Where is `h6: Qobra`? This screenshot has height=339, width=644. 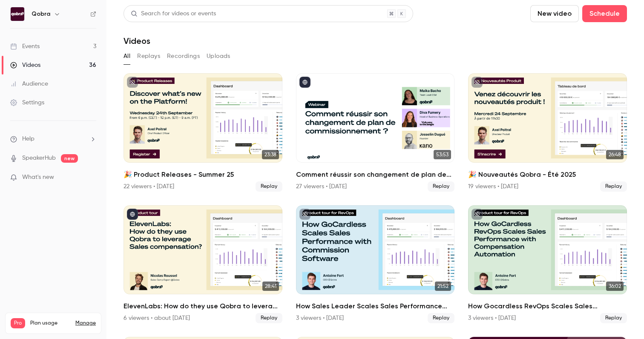 h6: Qobra is located at coordinates (41, 14).